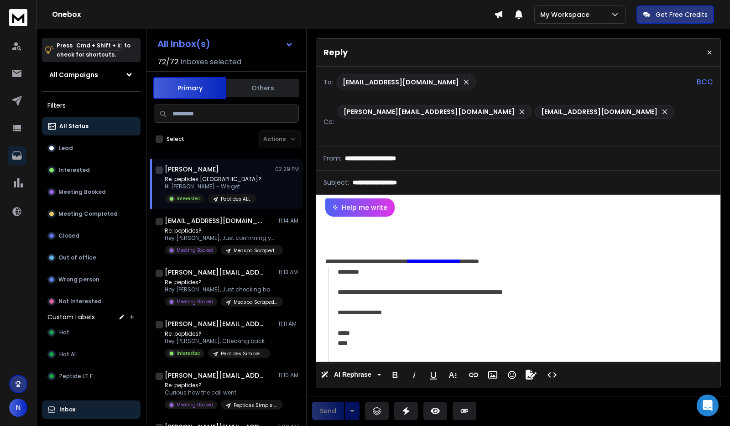 The image size is (730, 426). Describe the element at coordinates (69, 236) in the screenshot. I see `p: Closed` at that location.